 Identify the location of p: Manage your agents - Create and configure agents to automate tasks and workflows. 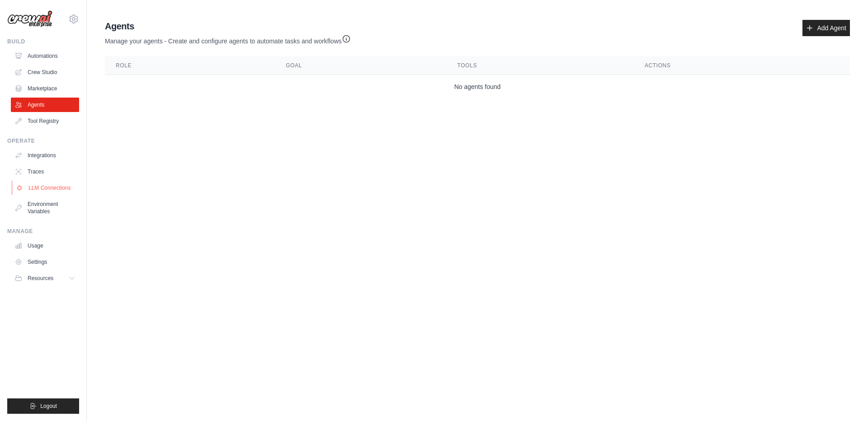
(228, 39).